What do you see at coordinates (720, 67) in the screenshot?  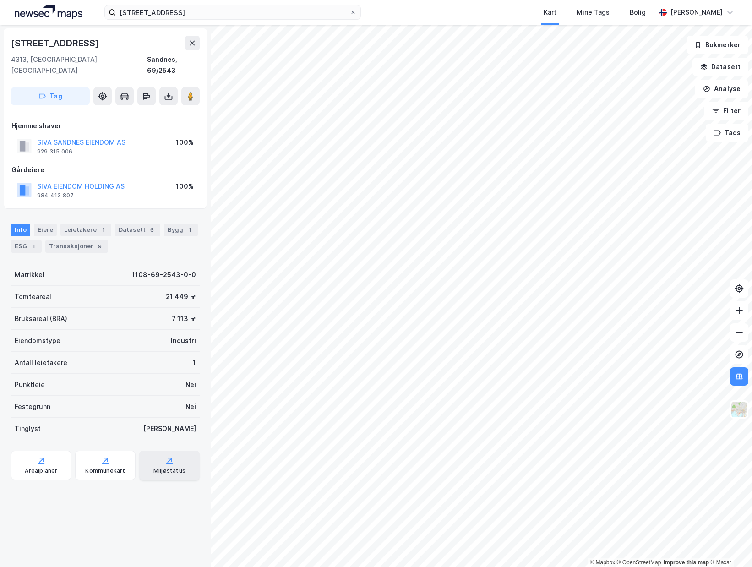 I see `button: Datasett` at bounding box center [720, 67].